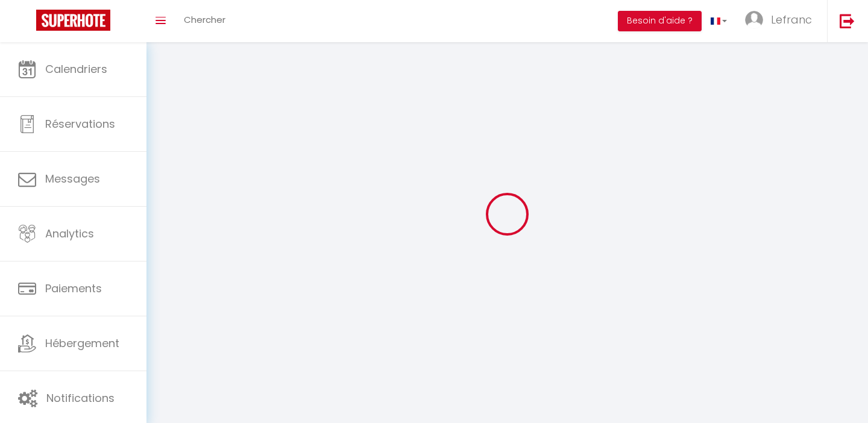  Describe the element at coordinates (73, 288) in the screenshot. I see `span: Paiements` at that location.